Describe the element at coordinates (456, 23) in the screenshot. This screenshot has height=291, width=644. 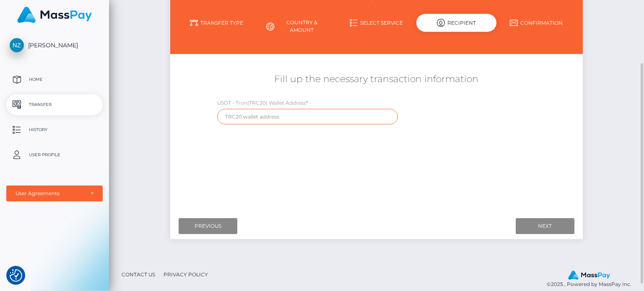
I see `div: Recipient` at that location.